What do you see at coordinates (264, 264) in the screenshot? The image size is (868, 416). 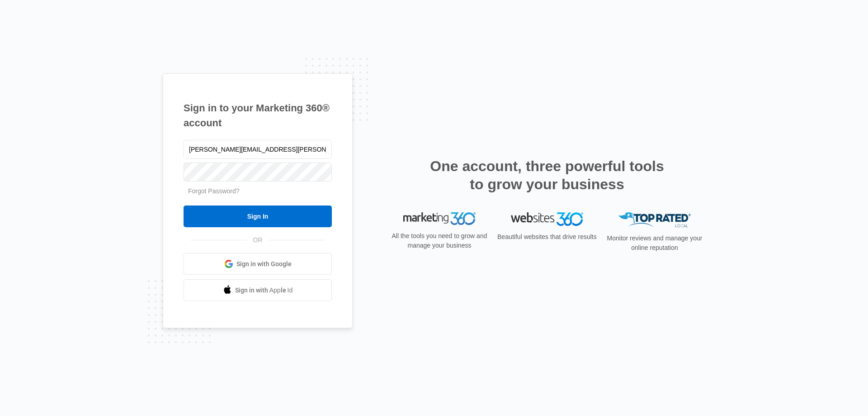 I see `span: Sign in with Google` at bounding box center [264, 264].